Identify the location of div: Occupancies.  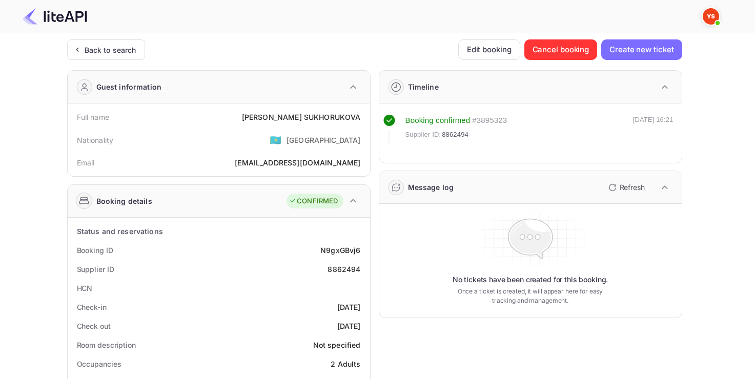
(99, 364).